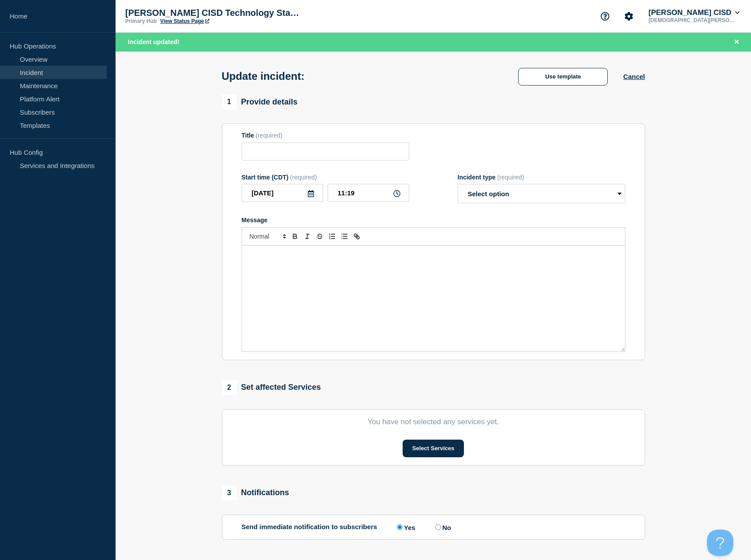 The width and height of the screenshot is (751, 560). Describe the element at coordinates (267, 236) in the screenshot. I see `span: Font size` at that location.